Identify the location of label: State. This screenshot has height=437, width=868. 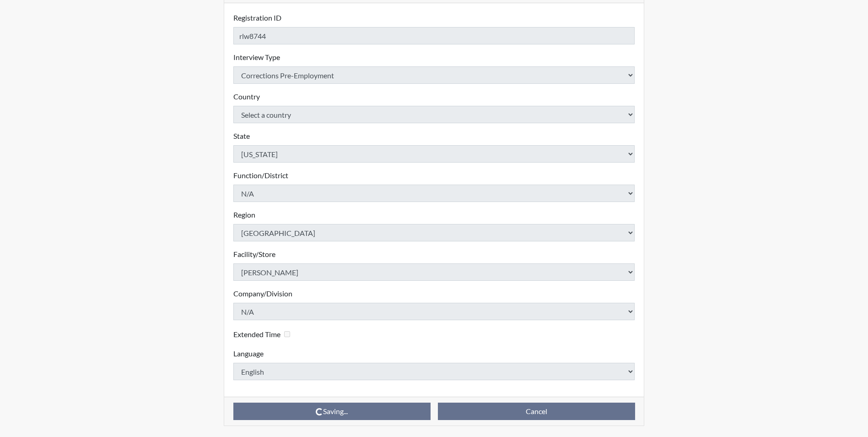
(242, 136).